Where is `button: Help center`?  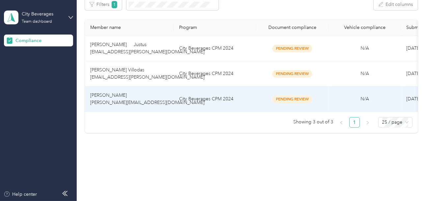
button: Help center is located at coordinates (20, 194).